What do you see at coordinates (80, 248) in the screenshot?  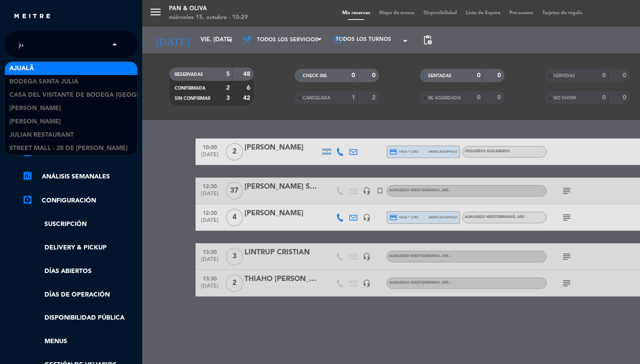 I see `a: Delivery & Pickup` at bounding box center [80, 248].